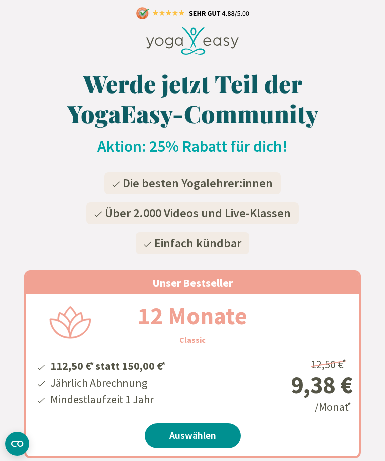 This screenshot has height=461, width=385. Describe the element at coordinates (329, 365) in the screenshot. I see `span: 12,50 €` at that location.